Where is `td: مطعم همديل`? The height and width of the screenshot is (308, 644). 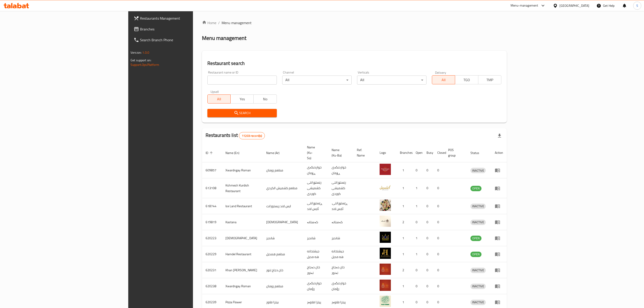
td: مطعم همديل is located at coordinates (283, 254).